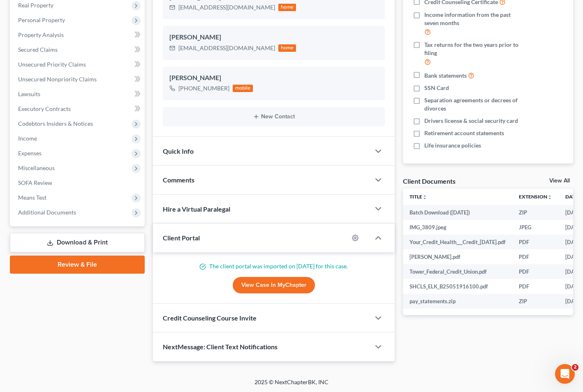 The height and width of the screenshot is (392, 583). What do you see at coordinates (474, 19) in the screenshot?
I see `span: Income information from the past seven months` at bounding box center [474, 19].